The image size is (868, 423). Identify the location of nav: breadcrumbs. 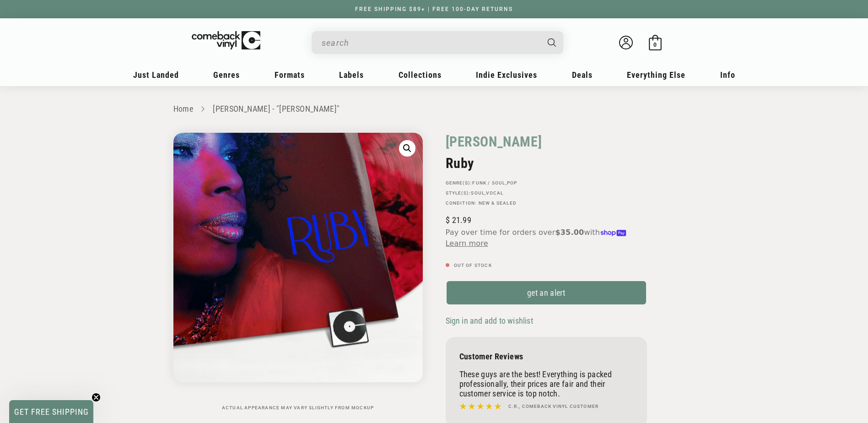
(434, 109).